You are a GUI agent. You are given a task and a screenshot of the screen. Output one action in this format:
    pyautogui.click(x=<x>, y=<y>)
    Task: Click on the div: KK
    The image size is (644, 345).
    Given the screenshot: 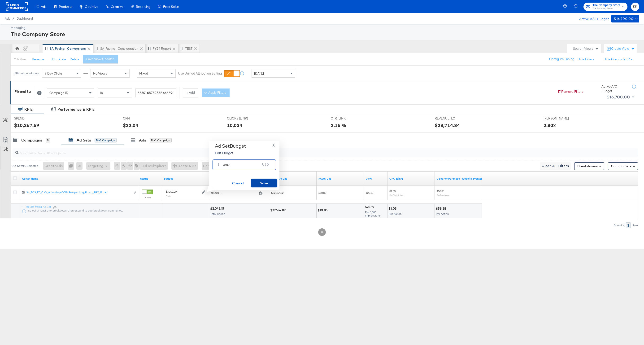 What is the action you would take?
    pyautogui.click(x=25, y=49)
    